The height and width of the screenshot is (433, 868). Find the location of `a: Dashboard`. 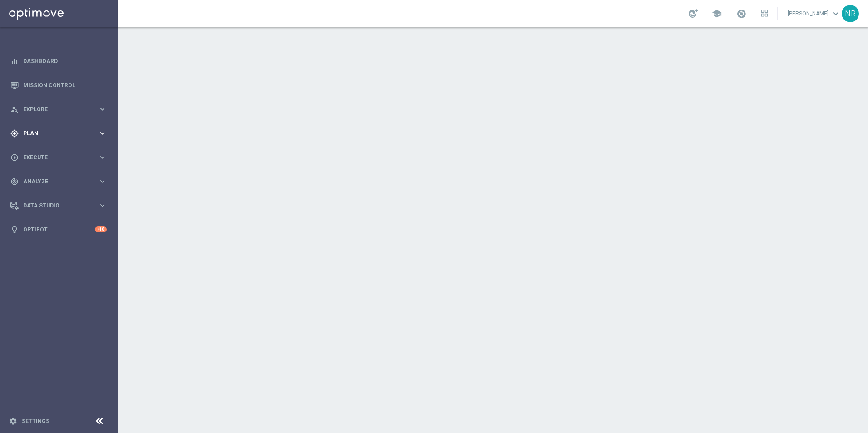

a: Dashboard is located at coordinates (65, 61).